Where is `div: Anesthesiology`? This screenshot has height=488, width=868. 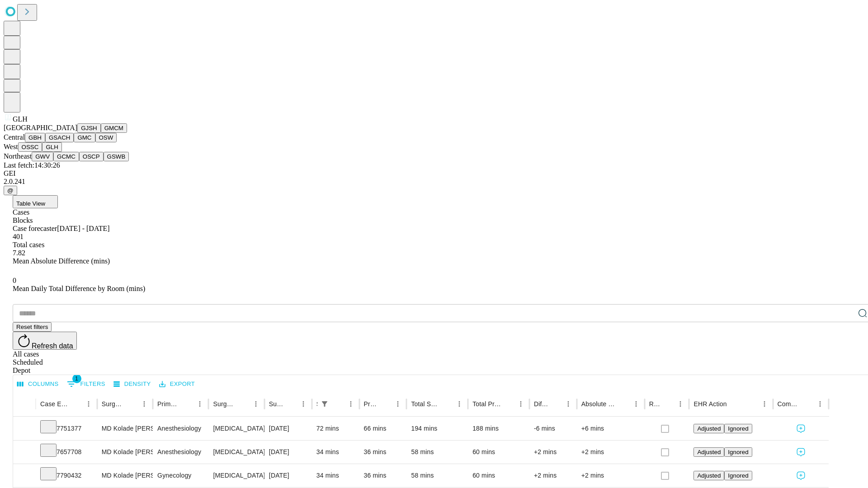
div: Anesthesiology is located at coordinates (180, 428).